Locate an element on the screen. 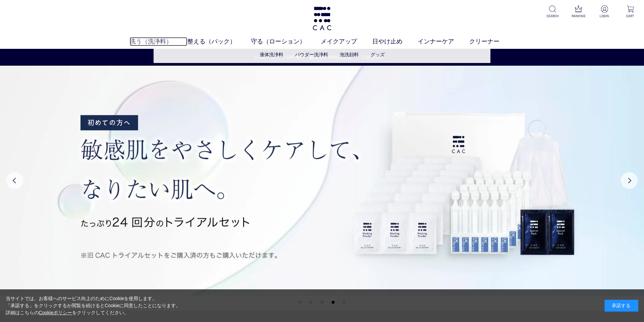  a: Cookieポリシー is located at coordinates (56, 313).